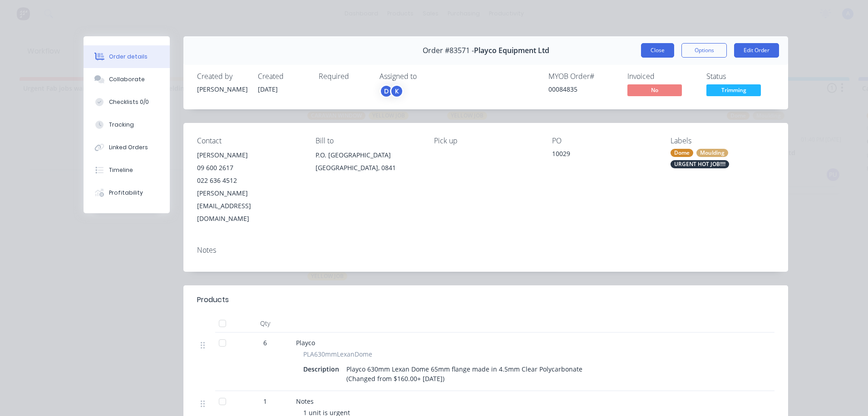 This screenshot has height=416, width=868. What do you see at coordinates (604, 155) in the screenshot?
I see `div: 10029` at bounding box center [604, 155].